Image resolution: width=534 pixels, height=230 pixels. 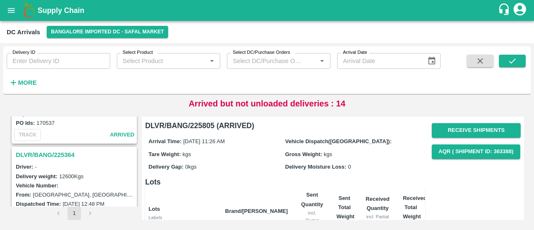 I want to click on b: Lots, so click(x=154, y=209).